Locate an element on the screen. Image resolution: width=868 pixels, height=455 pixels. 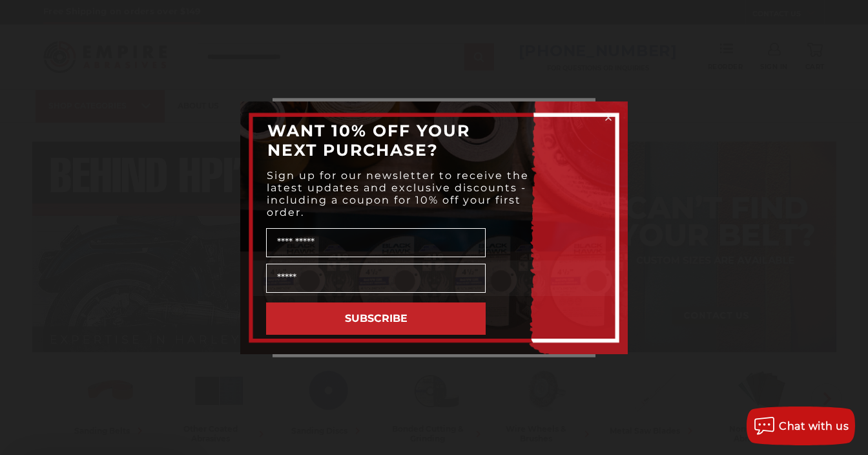
button: SUBSCRIBE is located at coordinates (376, 319).